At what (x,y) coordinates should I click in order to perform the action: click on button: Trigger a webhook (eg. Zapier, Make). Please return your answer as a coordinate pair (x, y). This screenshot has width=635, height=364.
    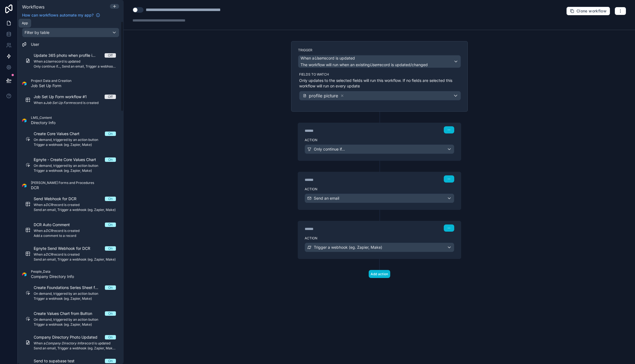
    Looking at the image, I should click on (379, 247).